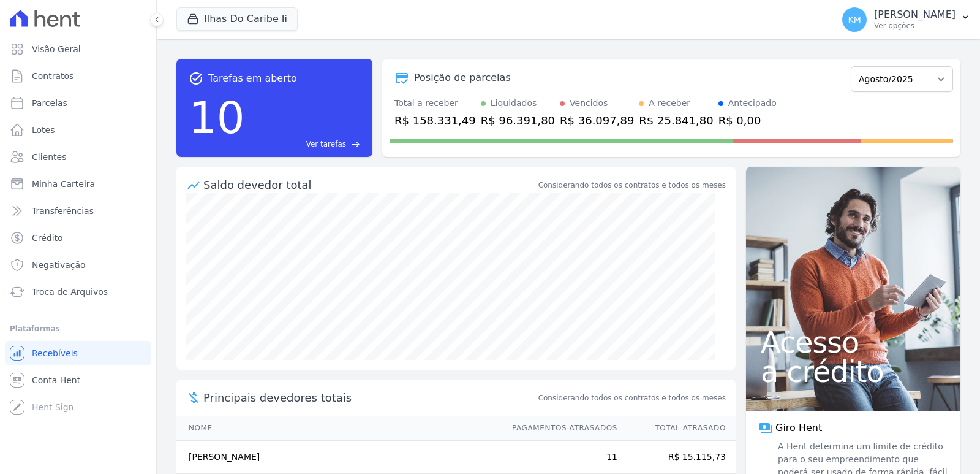 Image resolution: width=980 pixels, height=474 pixels. I want to click on div: Liquidados, so click(514, 103).